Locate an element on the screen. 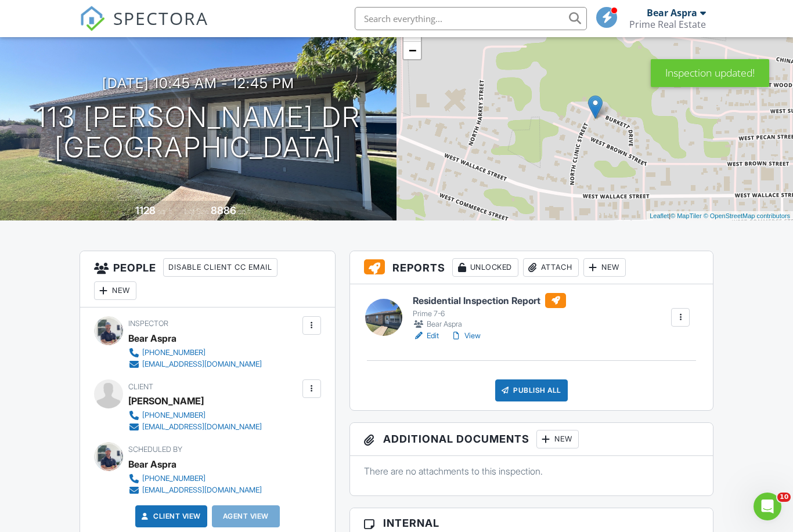 This screenshot has width=793, height=532. a: Residential Inspection Report Prime 7-6 Bear Aspra is located at coordinates (489, 312).